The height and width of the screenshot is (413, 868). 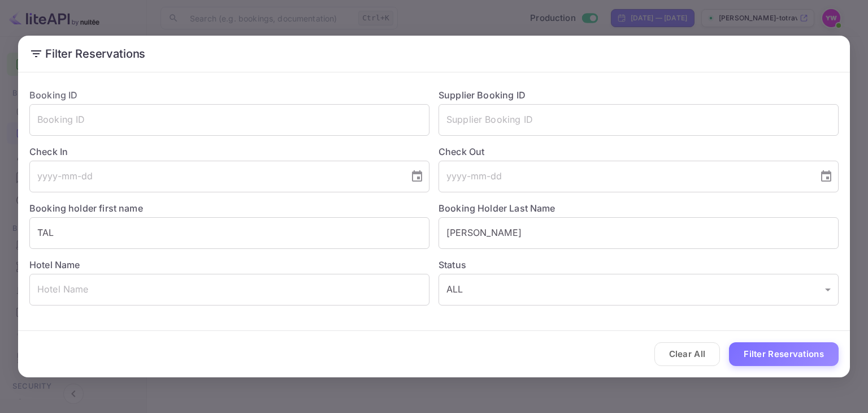 I want to click on label: Supplier Booking ID, so click(x=482, y=95).